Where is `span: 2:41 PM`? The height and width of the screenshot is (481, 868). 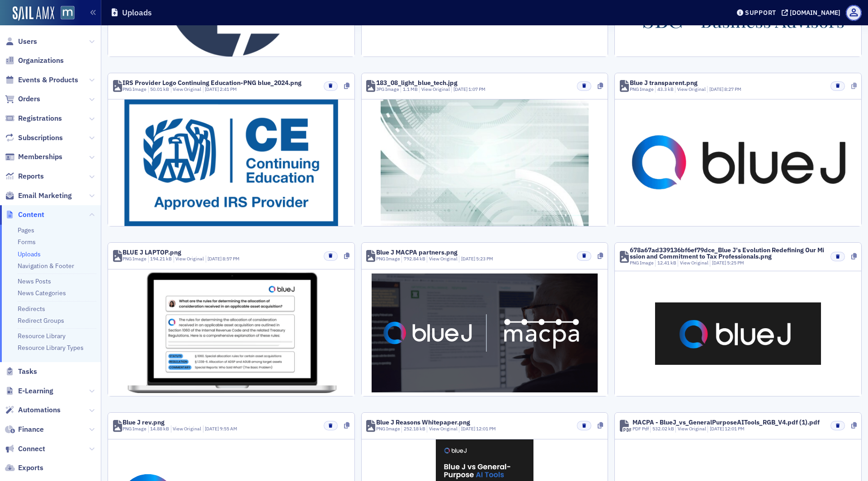 span: 2:41 PM is located at coordinates (228, 89).